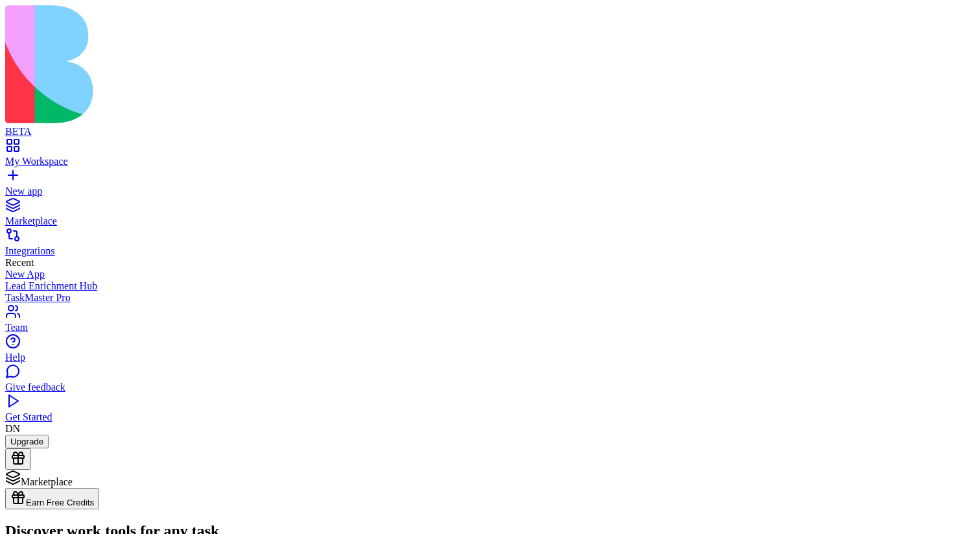 The image size is (980, 534). What do you see at coordinates (490, 126) in the screenshot?
I see `a: BETA` at bounding box center [490, 126].